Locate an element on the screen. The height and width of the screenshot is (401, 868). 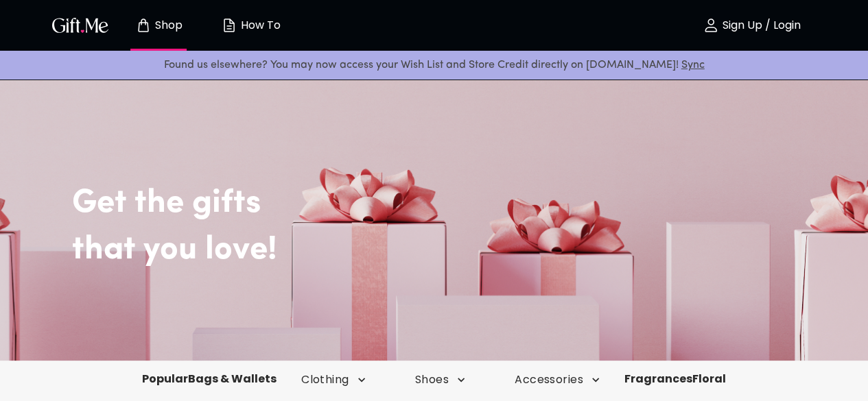
p: Sign Up / Login is located at coordinates (760, 25).